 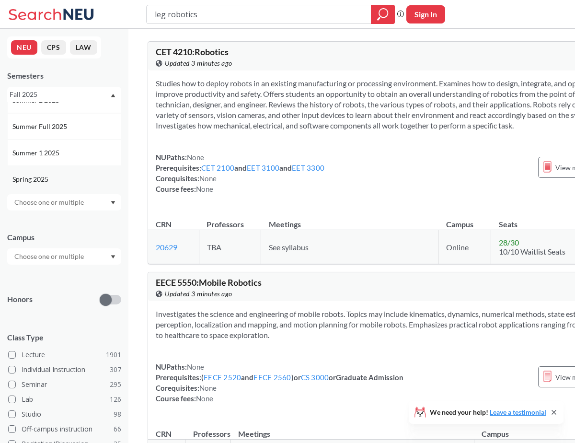 I want to click on span: 66, so click(x=117, y=429).